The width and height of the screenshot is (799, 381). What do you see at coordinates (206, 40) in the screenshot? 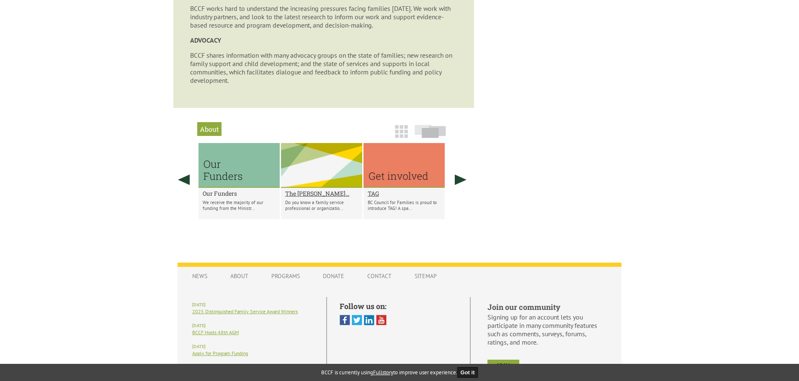
I see `strong: ADVOCACY` at bounding box center [206, 40].